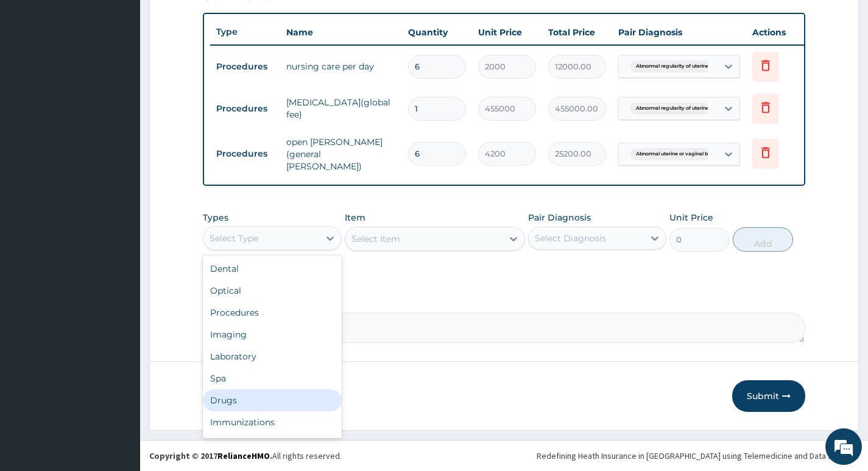 Image resolution: width=868 pixels, height=471 pixels. What do you see at coordinates (271, 268) in the screenshot?
I see `div: Dental` at bounding box center [271, 268].